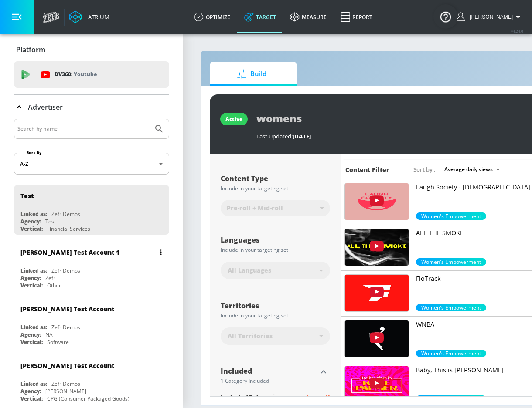 This screenshot has height=408, width=532. Describe the element at coordinates (88, 399) in the screenshot. I see `div: CPG (Consumer Packaged Goods)` at that location.